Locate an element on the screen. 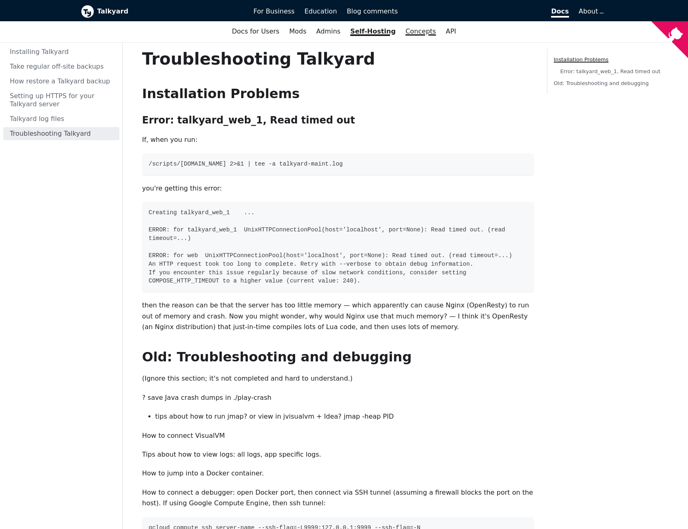 Image resolution: width=688 pixels, height=529 pixels. a: Education is located at coordinates (321, 11).